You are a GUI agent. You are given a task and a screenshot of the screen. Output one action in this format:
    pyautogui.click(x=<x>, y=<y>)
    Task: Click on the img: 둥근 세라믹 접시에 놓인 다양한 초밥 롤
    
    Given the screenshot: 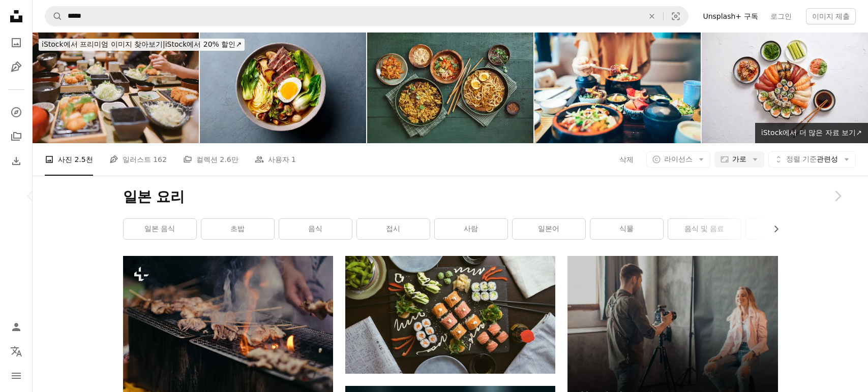 What is the action you would take?
    pyautogui.click(x=785, y=88)
    